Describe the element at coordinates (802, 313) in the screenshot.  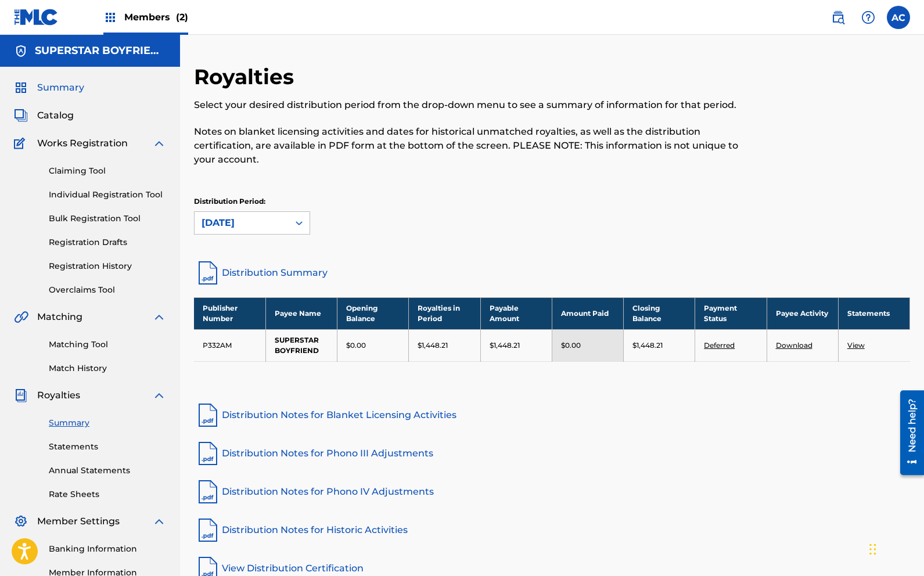
I see `th: Payee Activity` at that location.